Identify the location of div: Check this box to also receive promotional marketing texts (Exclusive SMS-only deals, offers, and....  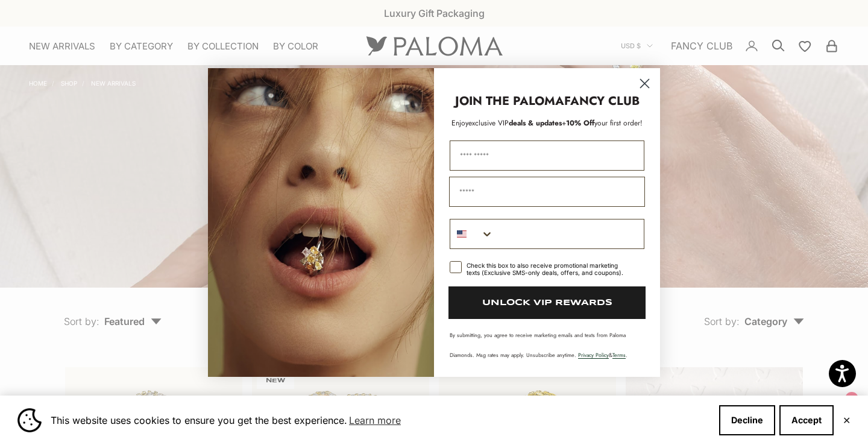
(548, 269).